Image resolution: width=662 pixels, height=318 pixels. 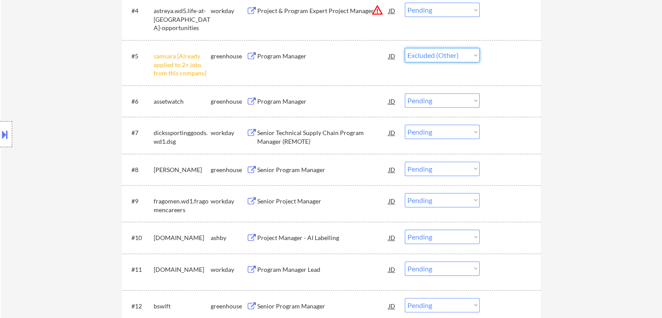 I want to click on div: #11, so click(x=139, y=269).